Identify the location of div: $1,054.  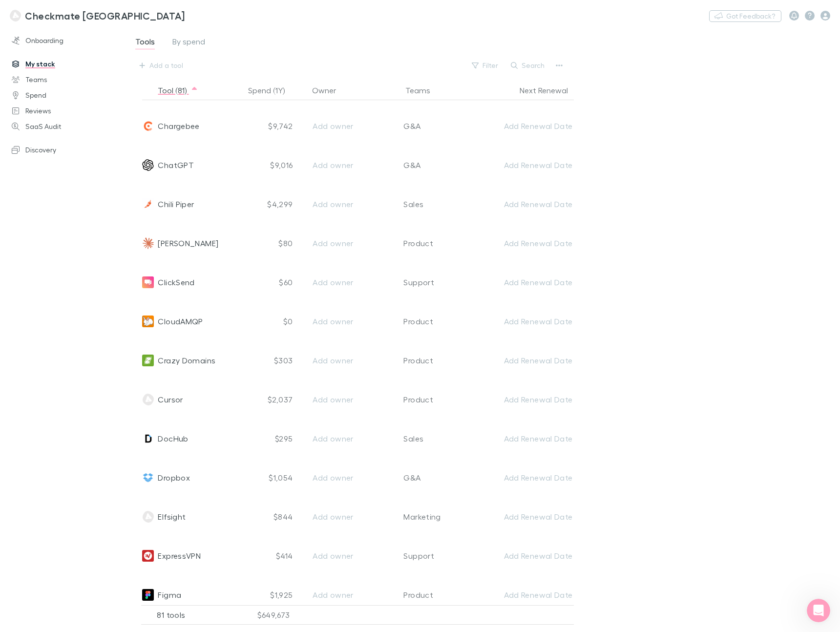
(271, 477).